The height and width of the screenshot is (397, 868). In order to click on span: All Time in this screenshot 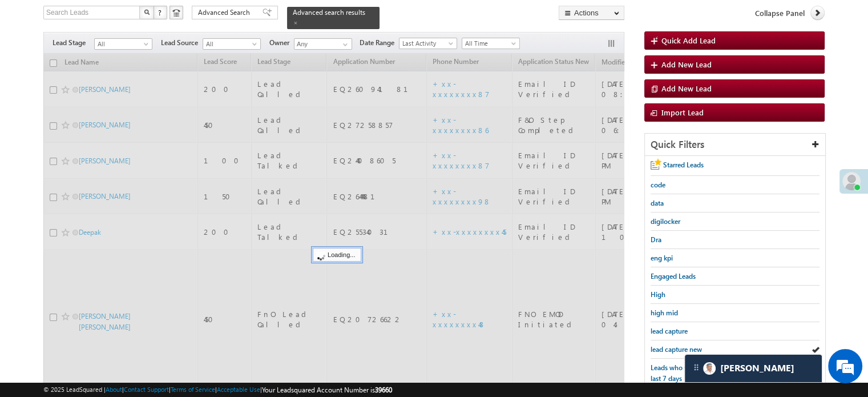, I will do `click(489, 44)`.